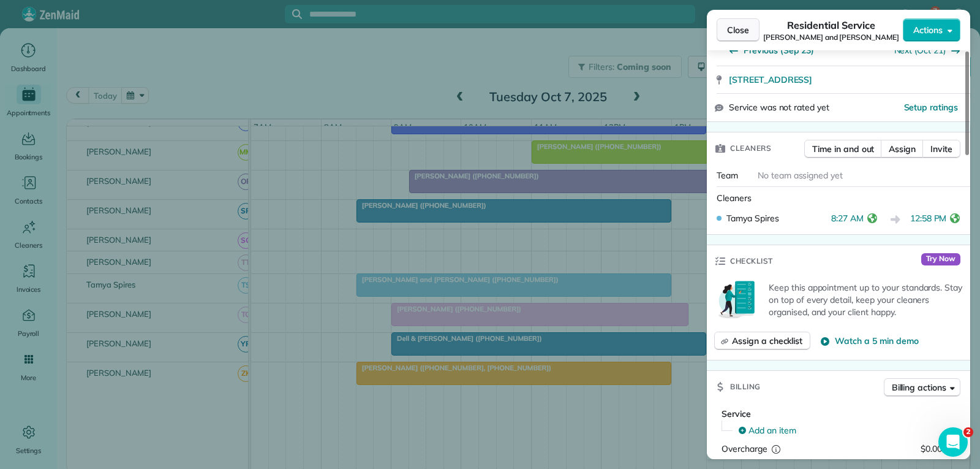 This screenshot has height=469, width=980. What do you see at coordinates (941, 259) in the screenshot?
I see `span: Try Now` at bounding box center [941, 259].